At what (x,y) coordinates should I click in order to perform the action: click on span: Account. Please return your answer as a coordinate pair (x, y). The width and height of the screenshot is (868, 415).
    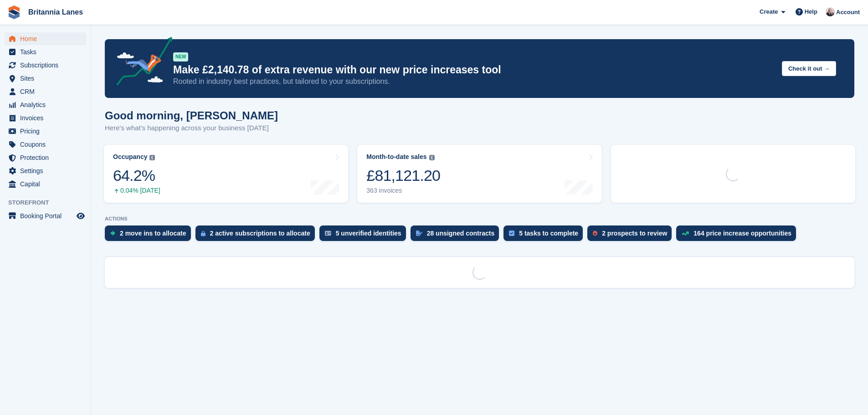
    Looking at the image, I should click on (848, 13).